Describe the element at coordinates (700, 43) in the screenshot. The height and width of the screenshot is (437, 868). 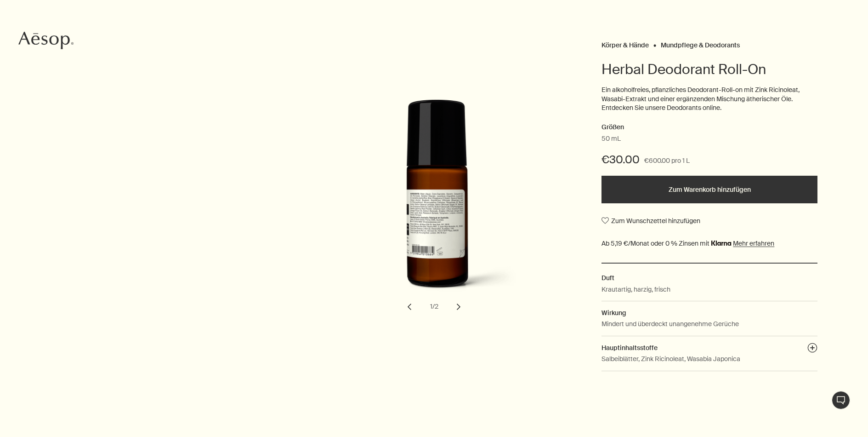
I see `a: Mundpflege & Deodorants` at that location.